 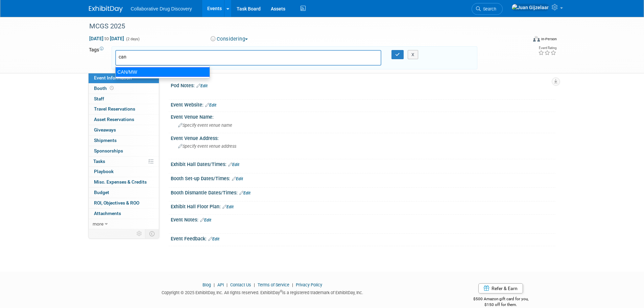 What do you see at coordinates (161, 9) in the screenshot?
I see `span: Collaborative Drug Discovery` at bounding box center [161, 9].